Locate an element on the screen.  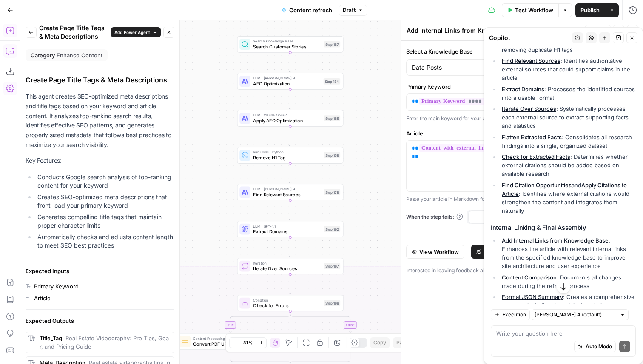
g: Edge from step_168 to step_169 is located at coordinates (259, 322).